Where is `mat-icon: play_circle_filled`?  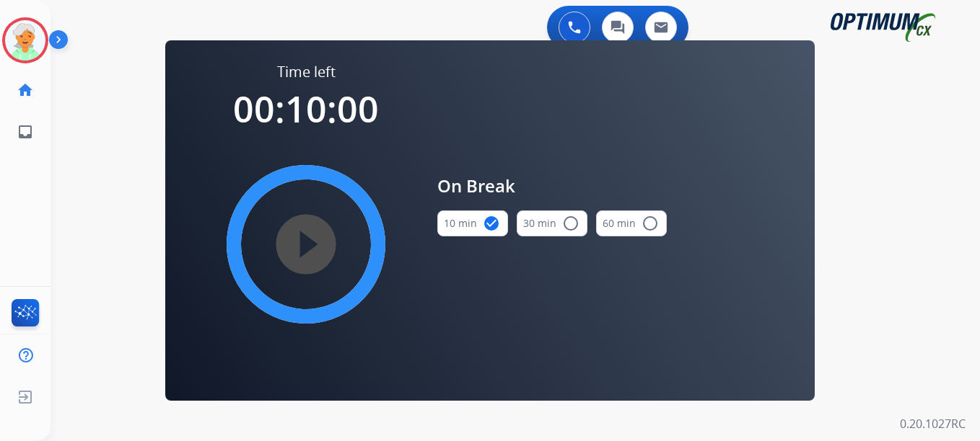
mat-icon: play_circle_filled is located at coordinates (306, 244).